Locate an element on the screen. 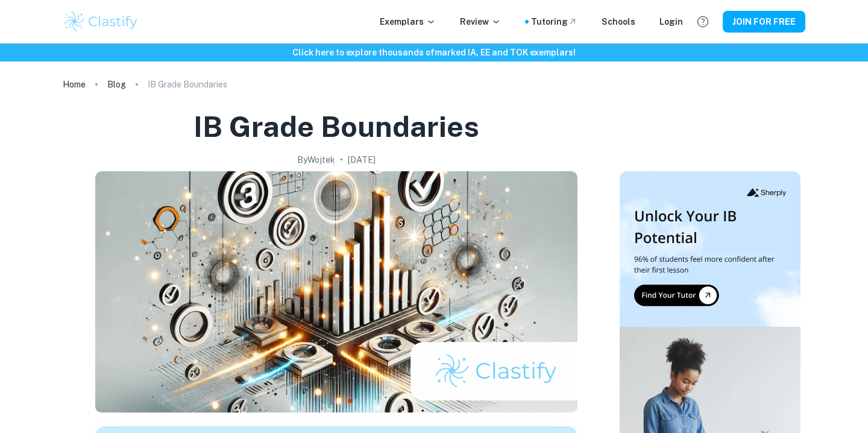  h2: By Wojtek is located at coordinates (316, 160).